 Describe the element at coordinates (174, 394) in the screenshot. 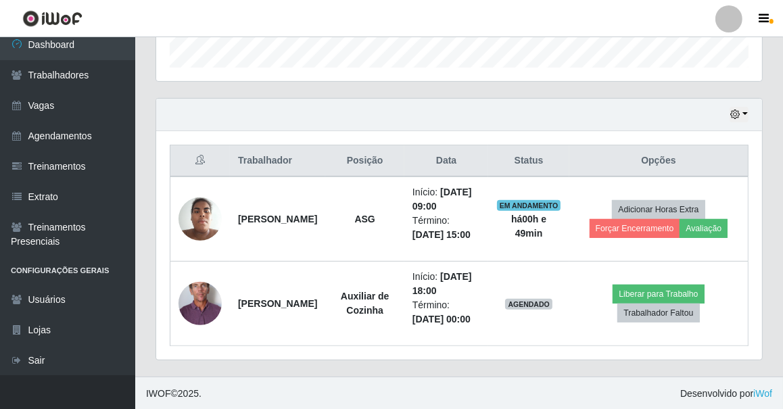

I see `span: © 2025 .` at that location.